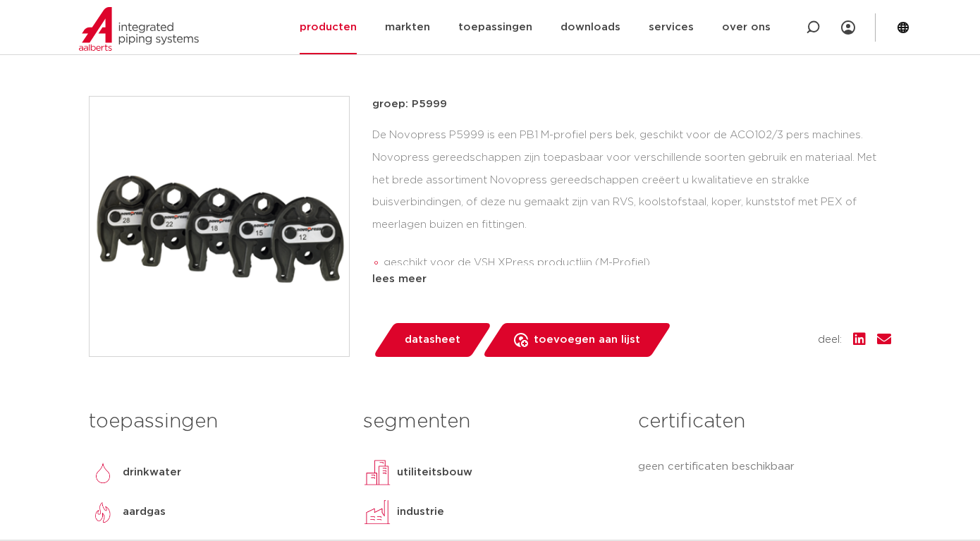  I want to click on p: utiliteitsbouw, so click(434, 473).